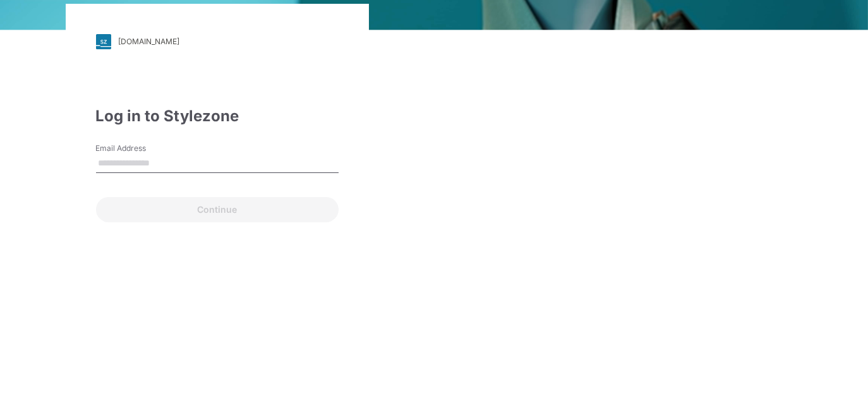 The width and height of the screenshot is (868, 401). I want to click on img: browzwear-logo.73288ffb.svg, so click(758, 43).